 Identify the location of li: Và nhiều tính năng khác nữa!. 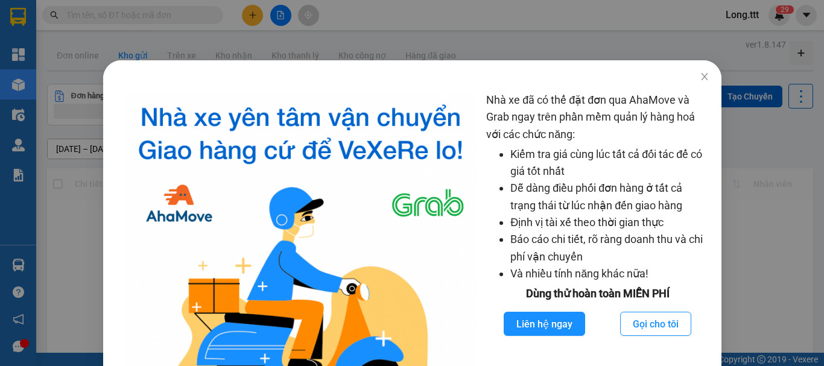
(609, 274).